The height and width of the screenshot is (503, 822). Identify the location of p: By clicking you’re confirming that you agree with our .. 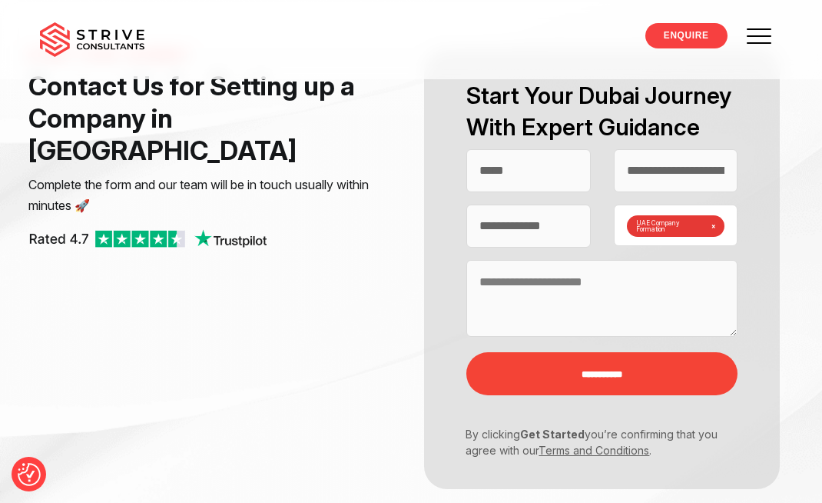
(590, 442).